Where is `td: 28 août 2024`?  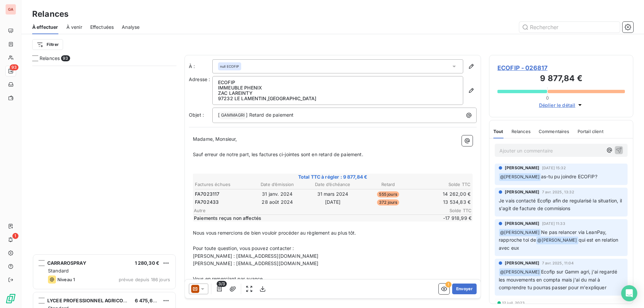
td: 28 août 2024 is located at coordinates (277, 202).